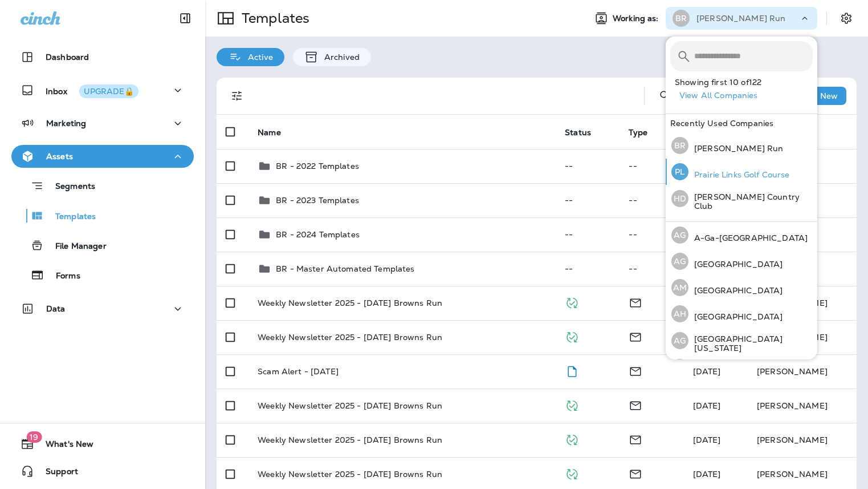 The image size is (868, 489). Describe the element at coordinates (571, 370) in the screenshot. I see `span: Draft` at that location.